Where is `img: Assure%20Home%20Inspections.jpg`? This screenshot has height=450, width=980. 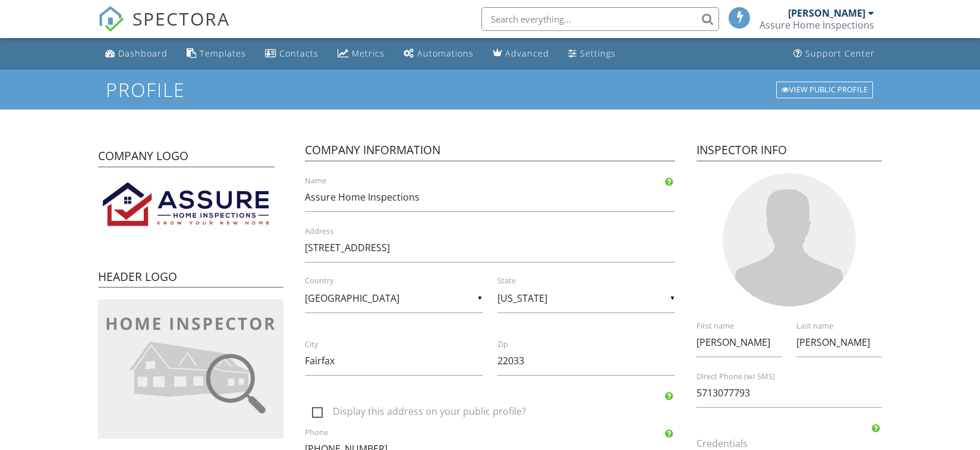 img: Assure%20Home%20Inspections.jpg is located at coordinates (186, 204).